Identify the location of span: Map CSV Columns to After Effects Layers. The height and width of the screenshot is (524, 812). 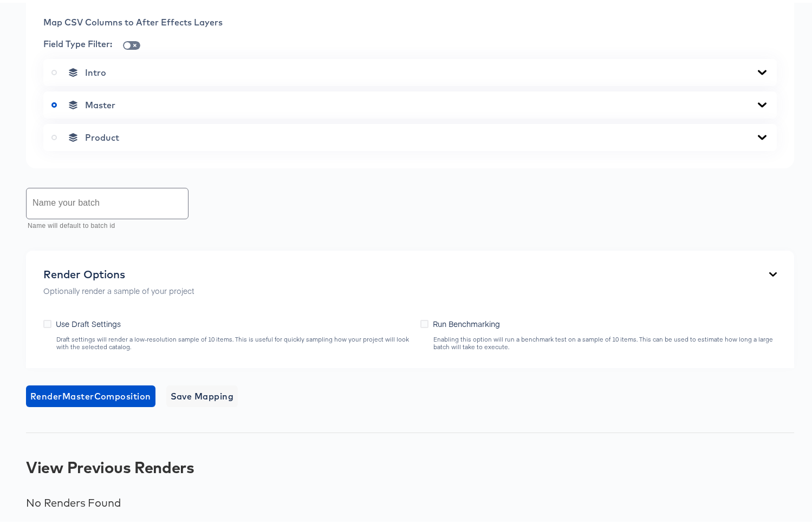
(133, 19).